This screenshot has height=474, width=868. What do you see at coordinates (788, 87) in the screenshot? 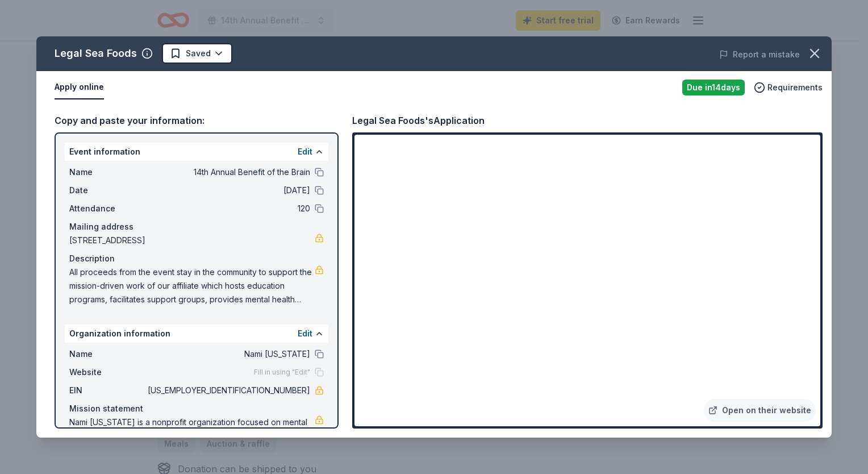
I see `button: Requirements` at bounding box center [788, 87].